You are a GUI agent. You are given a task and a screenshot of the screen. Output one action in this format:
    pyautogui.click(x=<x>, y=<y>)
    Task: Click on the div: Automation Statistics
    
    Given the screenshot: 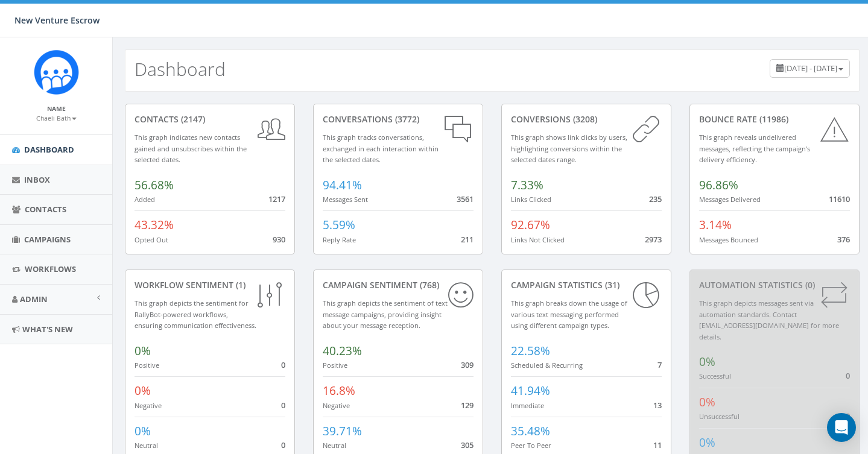 What is the action you would take?
    pyautogui.click(x=774, y=285)
    